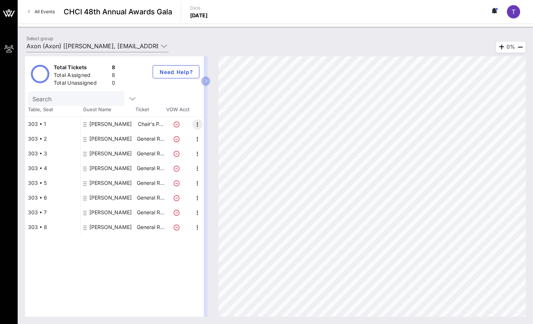  What do you see at coordinates (81, 76) in the screenshot?
I see `div: Total Assigned` at bounding box center [81, 76].